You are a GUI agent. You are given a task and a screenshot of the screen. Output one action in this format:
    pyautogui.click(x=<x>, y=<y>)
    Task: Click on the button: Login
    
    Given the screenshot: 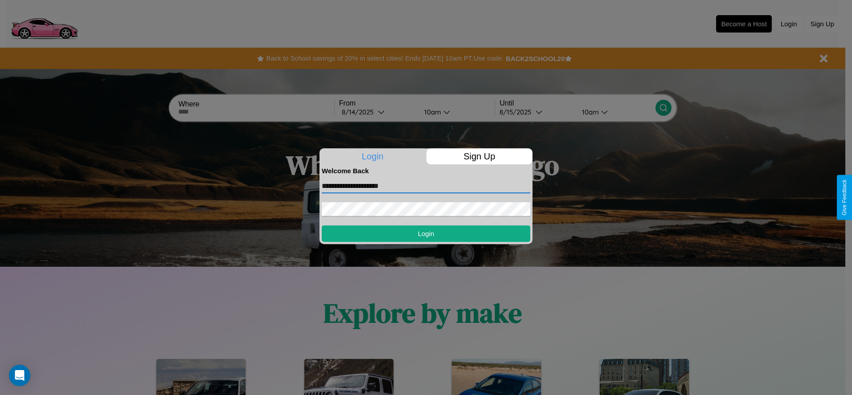 What is the action you would take?
    pyautogui.click(x=426, y=233)
    